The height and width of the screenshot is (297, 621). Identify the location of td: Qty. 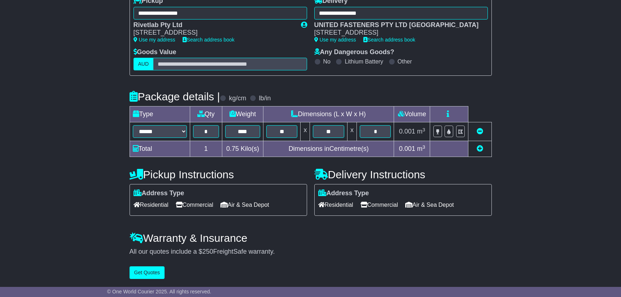
(206, 114).